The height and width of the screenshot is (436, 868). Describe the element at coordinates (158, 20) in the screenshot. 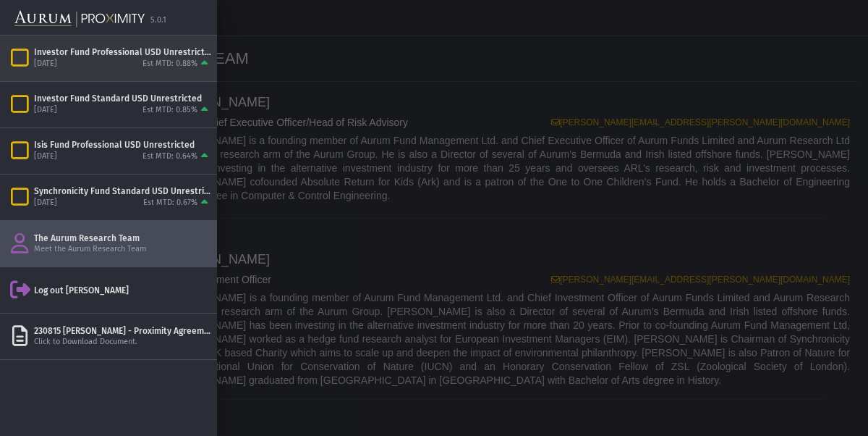

I see `div: 5.0.1` at that location.